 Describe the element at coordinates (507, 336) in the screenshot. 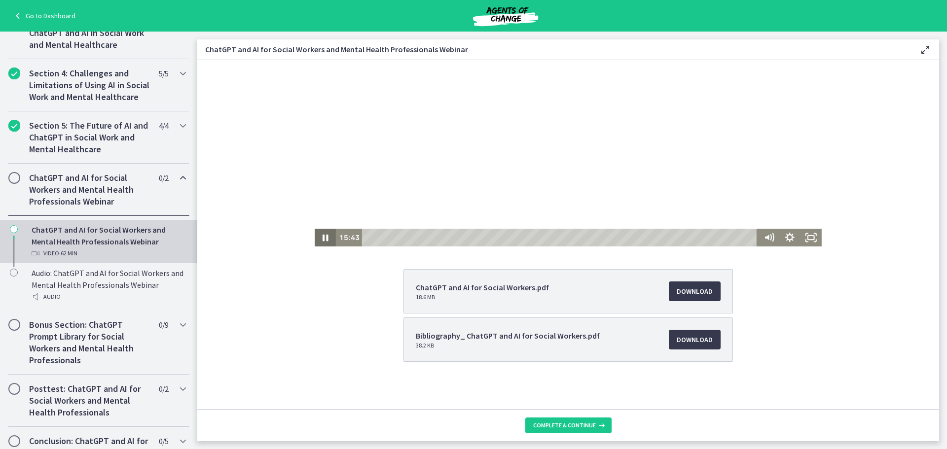

I see `span: Bibliography_ ChatGPT and AI for Social Workers.pdf` at that location.